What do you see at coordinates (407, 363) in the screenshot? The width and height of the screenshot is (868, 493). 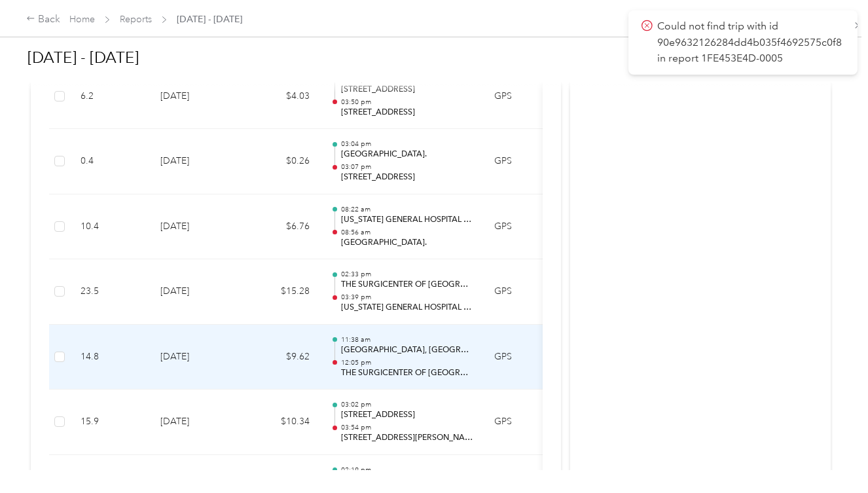 I see `p: 12:05 pm` at bounding box center [407, 363].